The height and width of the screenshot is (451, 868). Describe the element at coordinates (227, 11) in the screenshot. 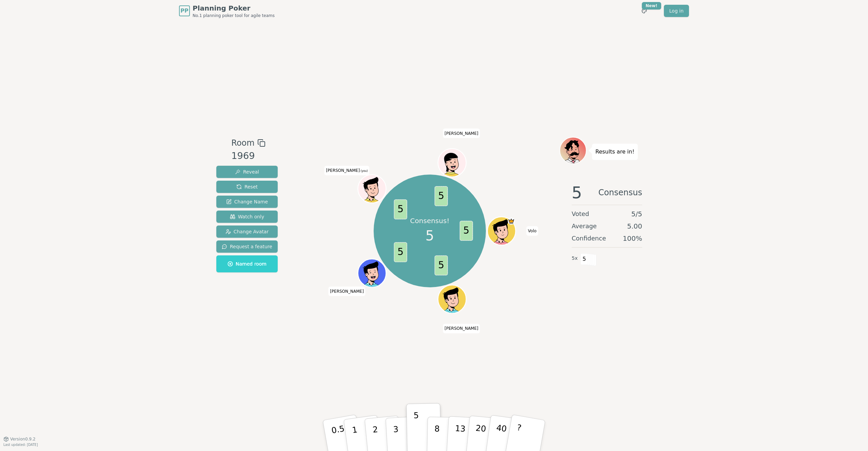

I see `a: PPPlanning PokerNo.1 planning poker tool for agile teams` at that location.